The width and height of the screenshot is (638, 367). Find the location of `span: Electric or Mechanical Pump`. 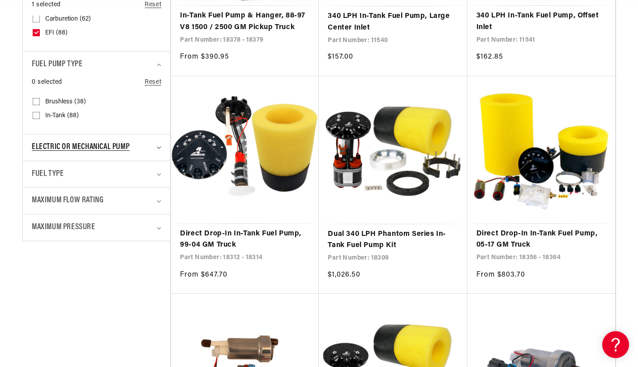

span: Electric or Mechanical Pump is located at coordinates (81, 147).